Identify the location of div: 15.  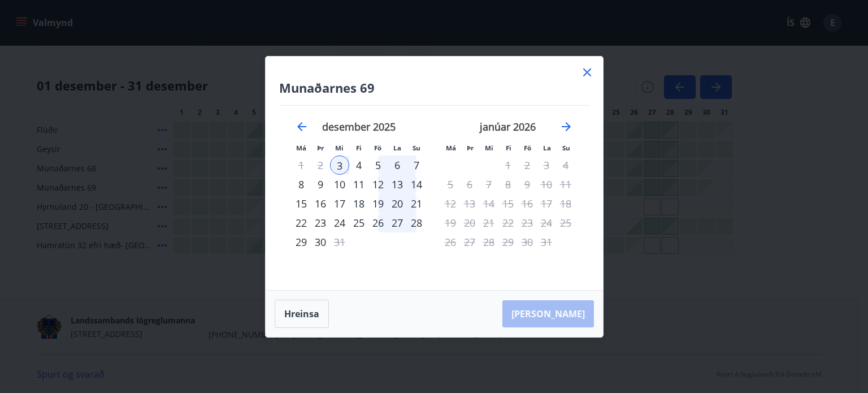
(301, 203).